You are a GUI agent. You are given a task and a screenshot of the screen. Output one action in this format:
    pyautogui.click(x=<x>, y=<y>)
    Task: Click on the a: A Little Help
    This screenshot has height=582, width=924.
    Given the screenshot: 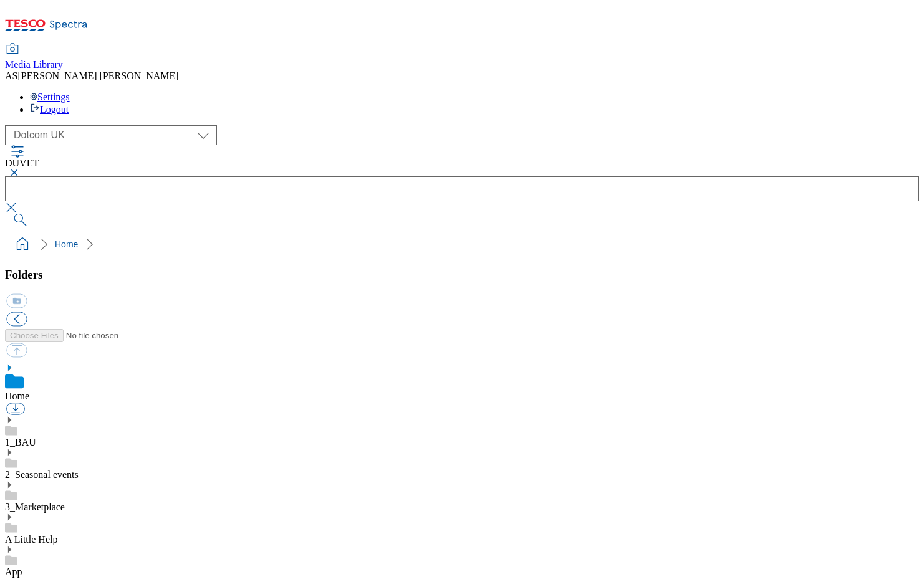 What is the action you would take?
    pyautogui.click(x=32, y=539)
    